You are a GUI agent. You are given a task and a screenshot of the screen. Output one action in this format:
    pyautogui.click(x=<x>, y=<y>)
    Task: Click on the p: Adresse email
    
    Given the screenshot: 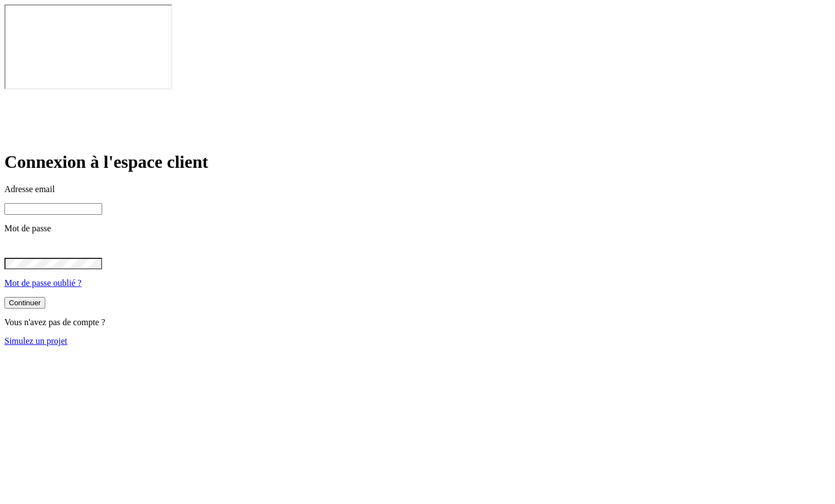 What is the action you would take?
    pyautogui.click(x=418, y=190)
    